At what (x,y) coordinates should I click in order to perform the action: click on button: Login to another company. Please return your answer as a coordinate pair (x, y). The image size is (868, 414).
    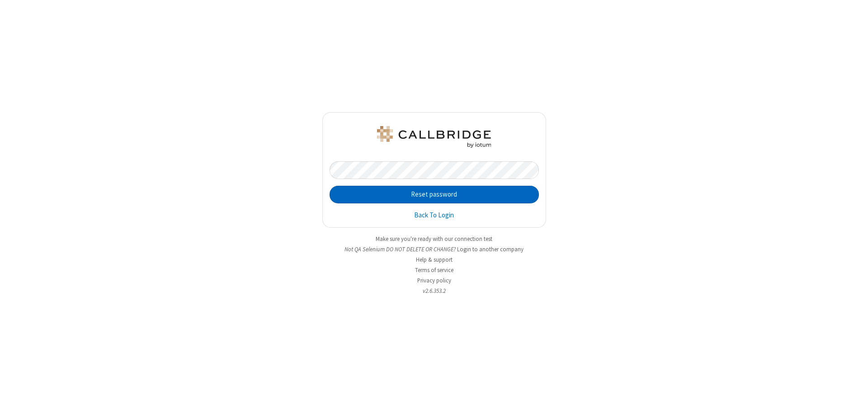
    Looking at the image, I should click on (490, 249).